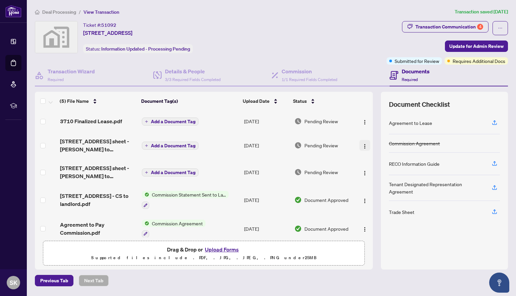 The width and height of the screenshot is (516, 296). Describe the element at coordinates (145, 49) in the screenshot. I see `span: Information Updated - Processing Pending` at that location.